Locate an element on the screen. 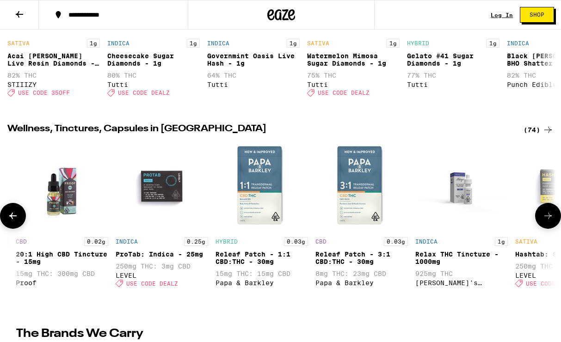 The height and width of the screenshot is (342, 561). span: Hi. Need any help? is located at coordinates (36, 10).